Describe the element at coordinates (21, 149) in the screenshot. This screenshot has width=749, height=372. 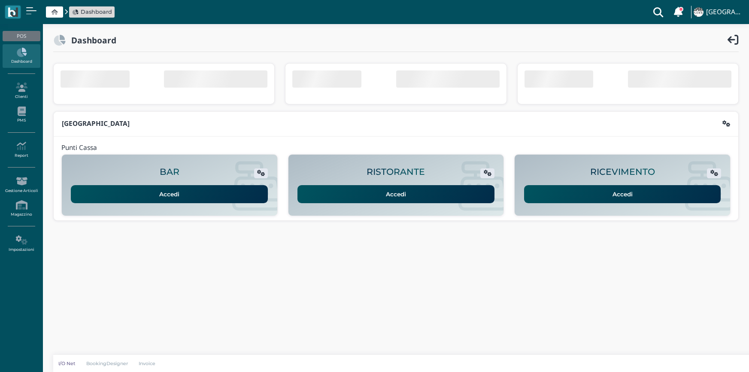
I see `a: Report` at that location.